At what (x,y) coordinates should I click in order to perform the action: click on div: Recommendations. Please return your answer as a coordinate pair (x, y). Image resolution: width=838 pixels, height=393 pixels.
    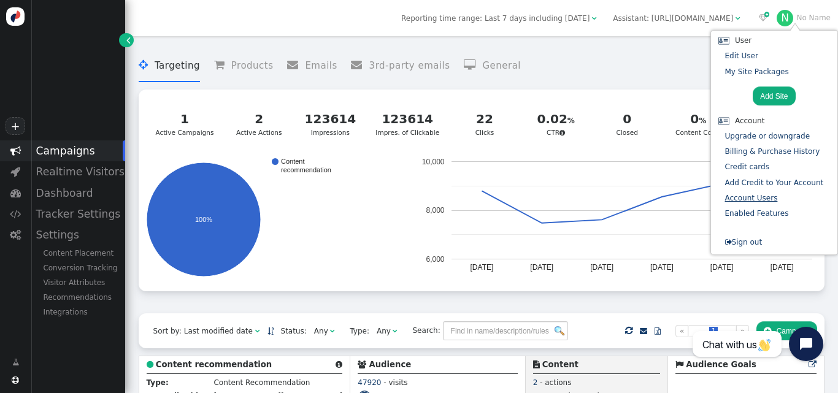
    Looking at the image, I should click on (78, 298).